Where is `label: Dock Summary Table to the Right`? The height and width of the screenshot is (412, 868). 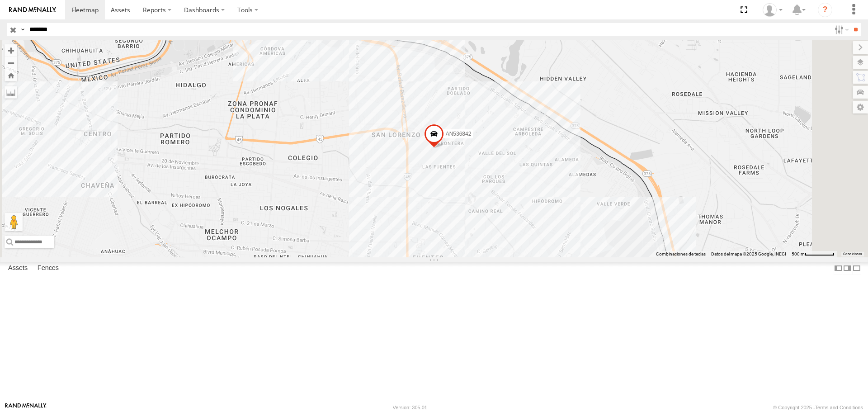 label: Dock Summary Table to the Right is located at coordinates (847, 268).